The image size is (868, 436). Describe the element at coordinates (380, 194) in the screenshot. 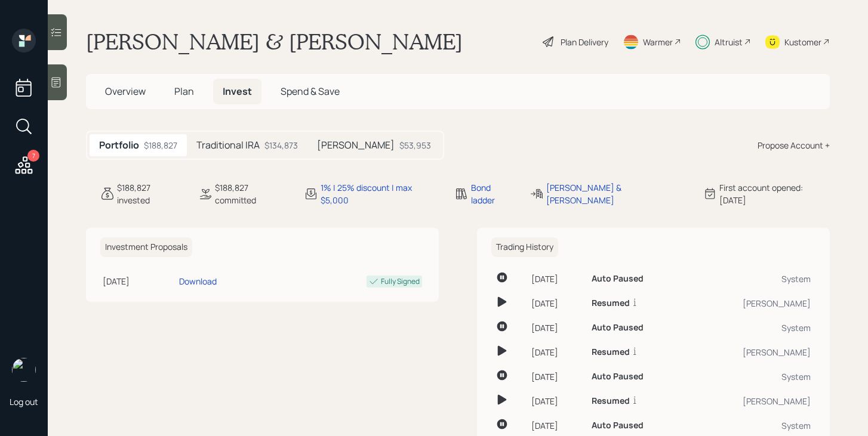

I see `div: 1% | 25% discount | max $5,000` at that location.